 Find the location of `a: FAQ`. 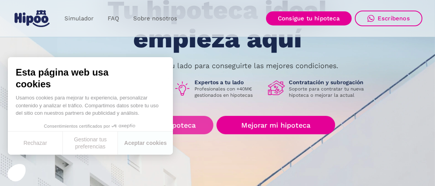

a: FAQ is located at coordinates (113, 18).